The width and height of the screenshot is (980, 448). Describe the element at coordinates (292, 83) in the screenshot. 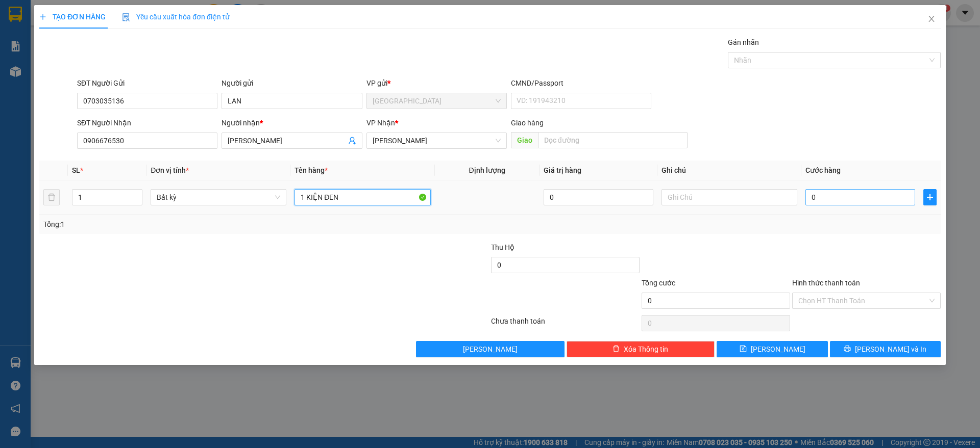

I see `div: Người gửi` at that location.